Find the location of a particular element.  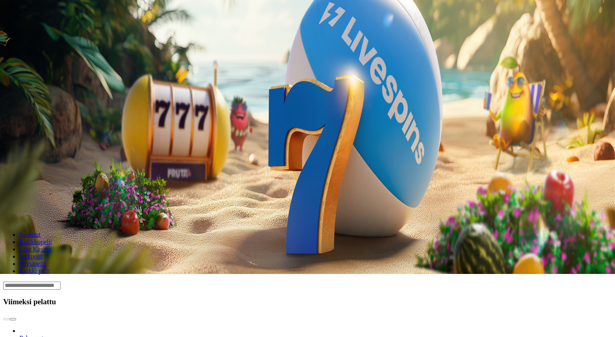

a: Suositut is located at coordinates (30, 234).